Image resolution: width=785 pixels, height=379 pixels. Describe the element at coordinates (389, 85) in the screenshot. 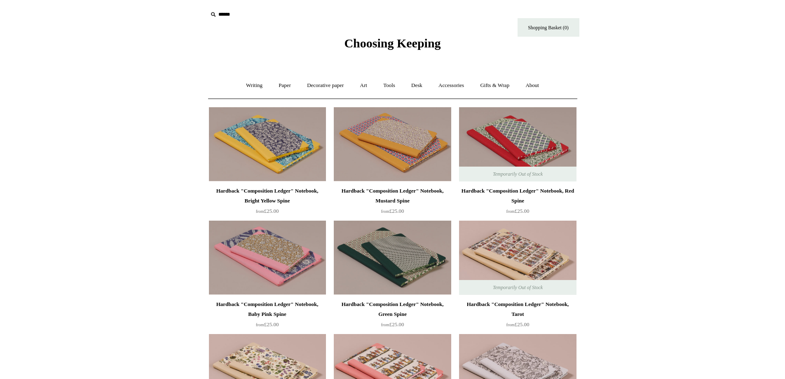

I see `a: Tools` at that location.